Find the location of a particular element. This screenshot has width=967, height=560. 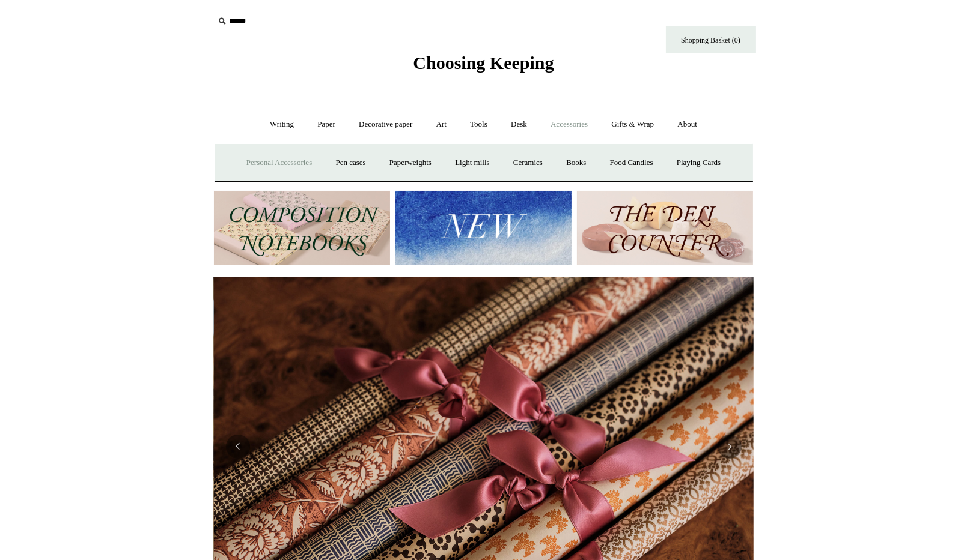

a: Art is located at coordinates (441, 125).